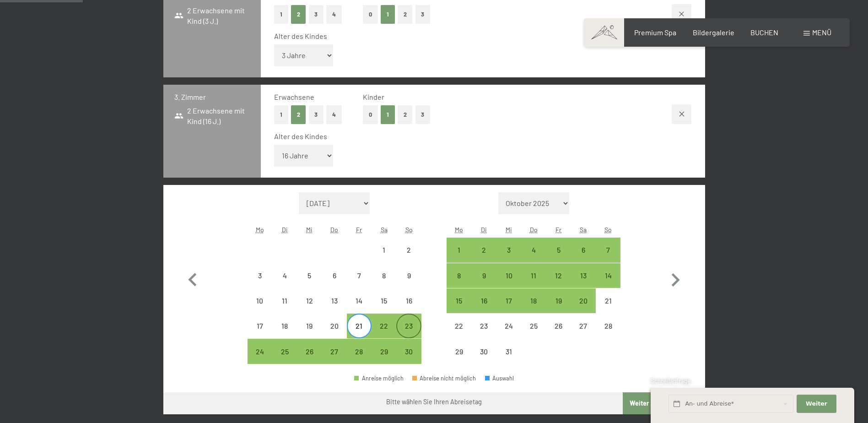  What do you see at coordinates (558, 333) in the screenshot?
I see `div: 26` at bounding box center [558, 333].